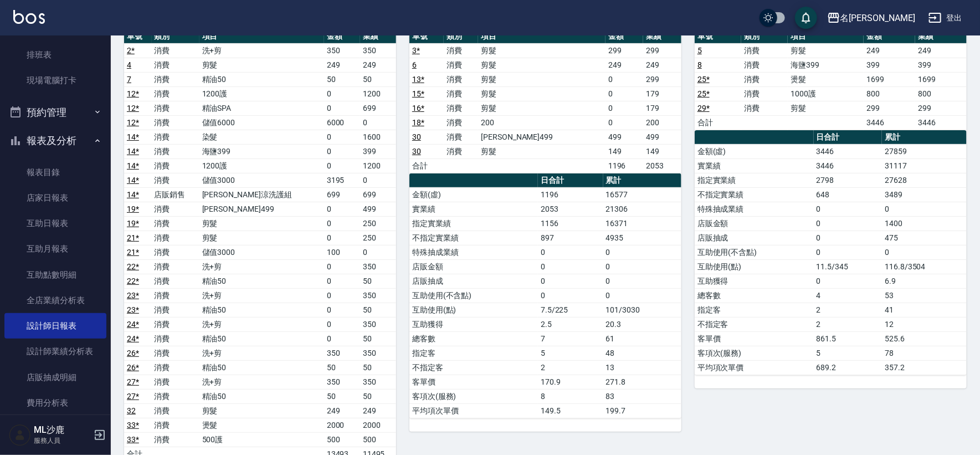  I want to click on td: 271.8, so click(642, 382).